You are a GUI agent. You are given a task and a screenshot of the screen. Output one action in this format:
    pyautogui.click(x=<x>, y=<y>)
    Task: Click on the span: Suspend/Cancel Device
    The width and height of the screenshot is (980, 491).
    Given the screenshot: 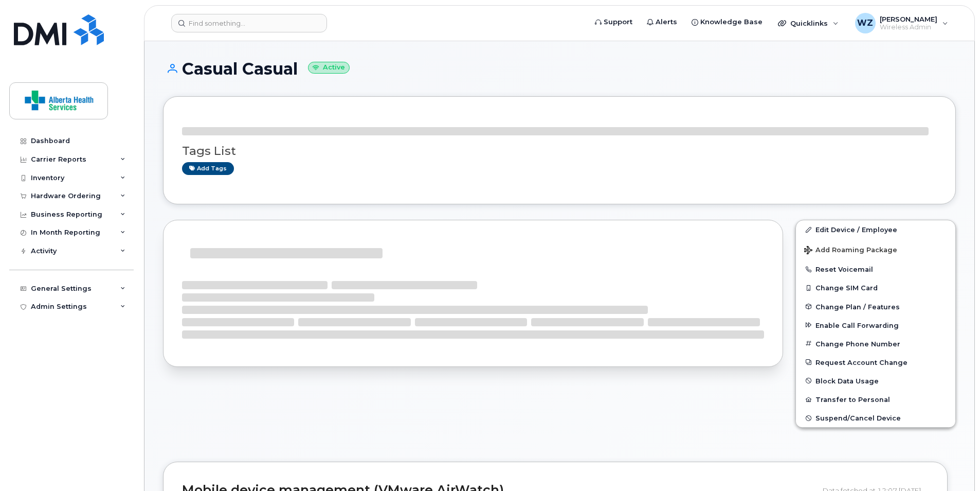 What is the action you would take?
    pyautogui.click(x=859, y=418)
    